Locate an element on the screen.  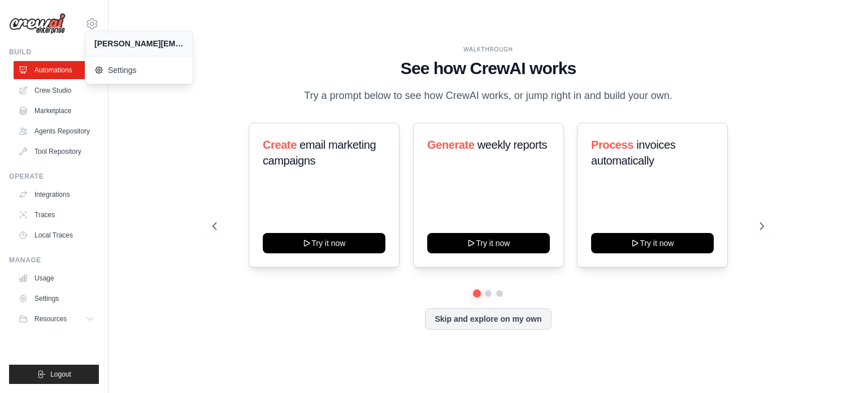
div: Operate is located at coordinates (54, 176).